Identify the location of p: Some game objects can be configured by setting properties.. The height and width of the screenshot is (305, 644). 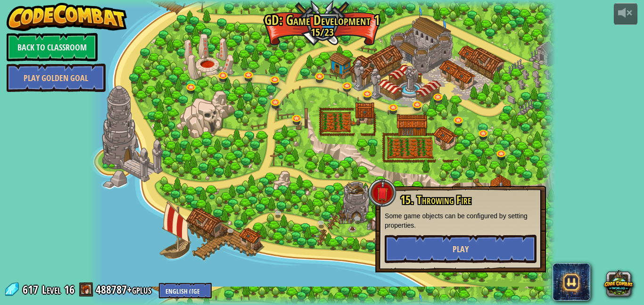
(461, 221).